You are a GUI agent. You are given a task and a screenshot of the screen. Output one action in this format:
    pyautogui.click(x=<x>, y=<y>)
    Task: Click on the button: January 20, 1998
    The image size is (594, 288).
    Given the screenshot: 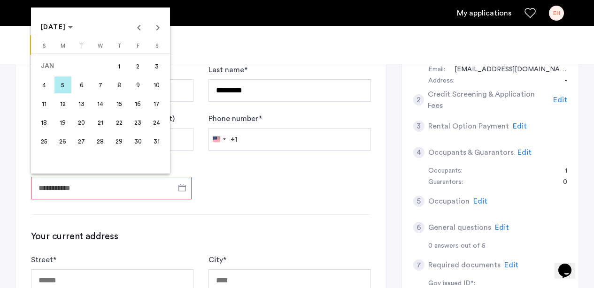 What is the action you would take?
    pyautogui.click(x=82, y=123)
    